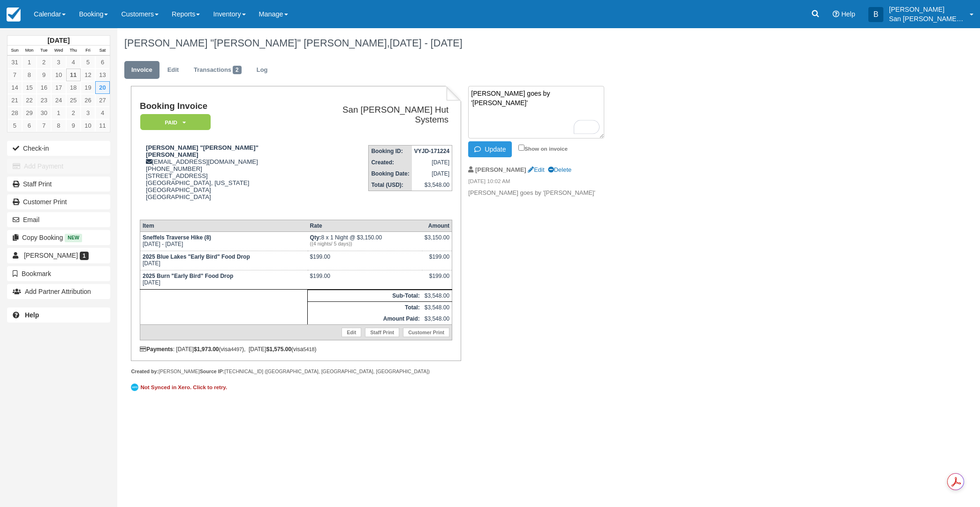 The image size is (980, 507). What do you see at coordinates (175, 122) in the screenshot?
I see `em: Paid` at bounding box center [175, 122].